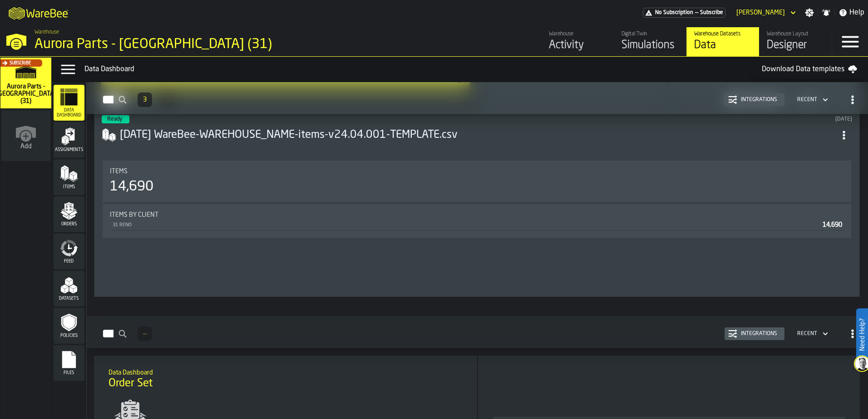 The height and width of the screenshot is (419, 868). I want to click on span: Help, so click(856, 13).